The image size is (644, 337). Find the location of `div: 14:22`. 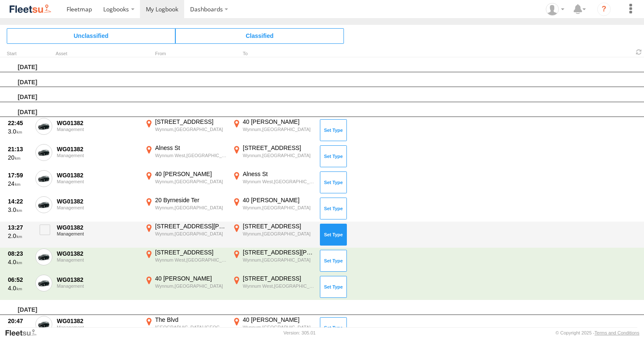

div: 14:22 is located at coordinates (19, 201).